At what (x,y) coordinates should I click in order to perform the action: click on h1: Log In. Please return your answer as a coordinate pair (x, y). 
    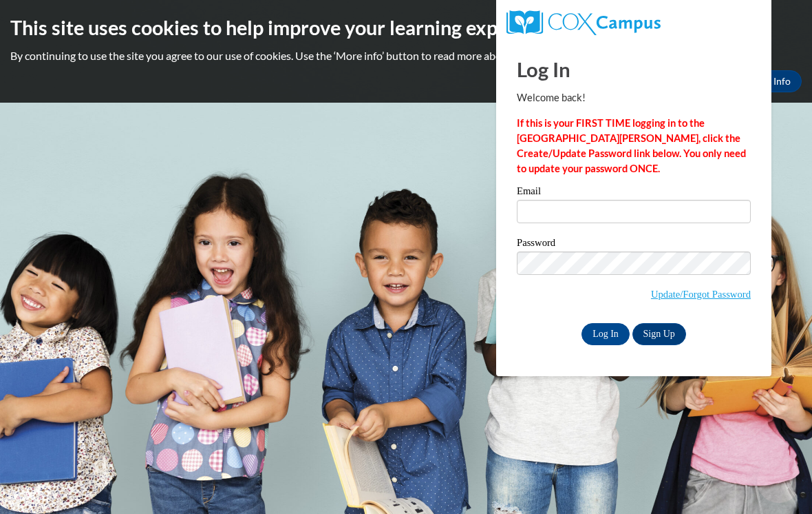
    Looking at the image, I should click on (634, 69).